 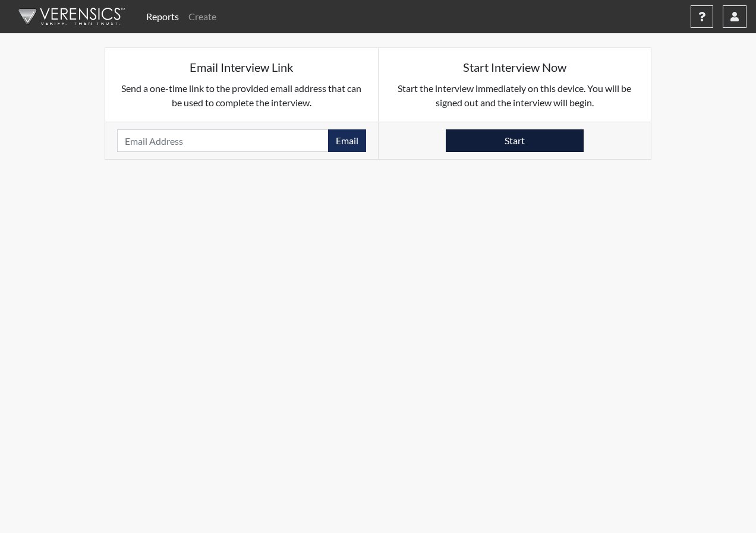 I want to click on p: Start the interview immediately on this device. You will be signed out and the interview will begin., so click(x=515, y=96).